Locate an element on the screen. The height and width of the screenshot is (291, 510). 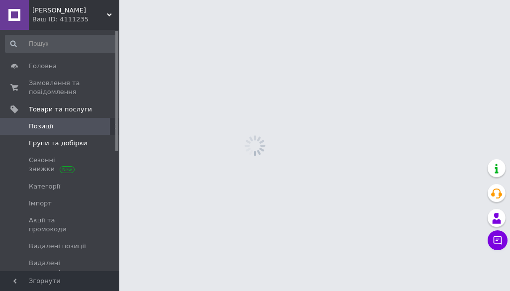
span: Товари та послуги is located at coordinates (60, 109).